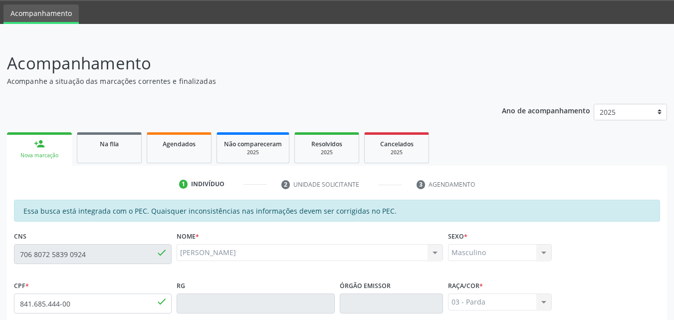 Image resolution: width=674 pixels, height=320 pixels. I want to click on p: Acompanhamento, so click(238, 63).